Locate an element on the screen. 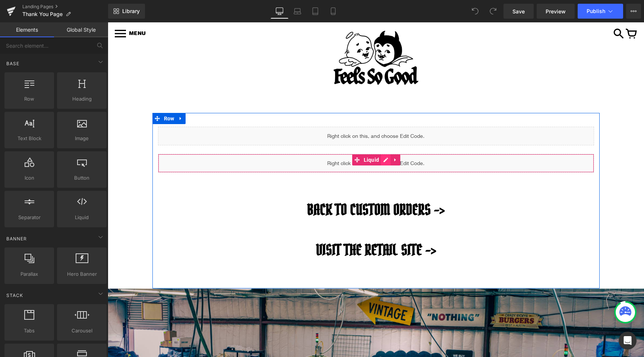  a: Landing Pages is located at coordinates (65, 7).